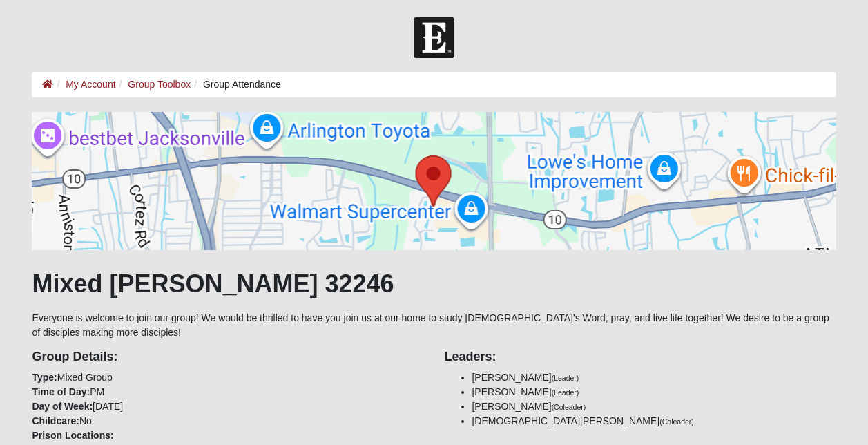  What do you see at coordinates (44, 377) in the screenshot?
I see `strong: Type:` at bounding box center [44, 377].